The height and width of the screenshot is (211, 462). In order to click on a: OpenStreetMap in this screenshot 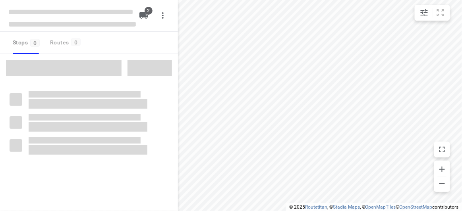, I will do `click(416, 207)`.